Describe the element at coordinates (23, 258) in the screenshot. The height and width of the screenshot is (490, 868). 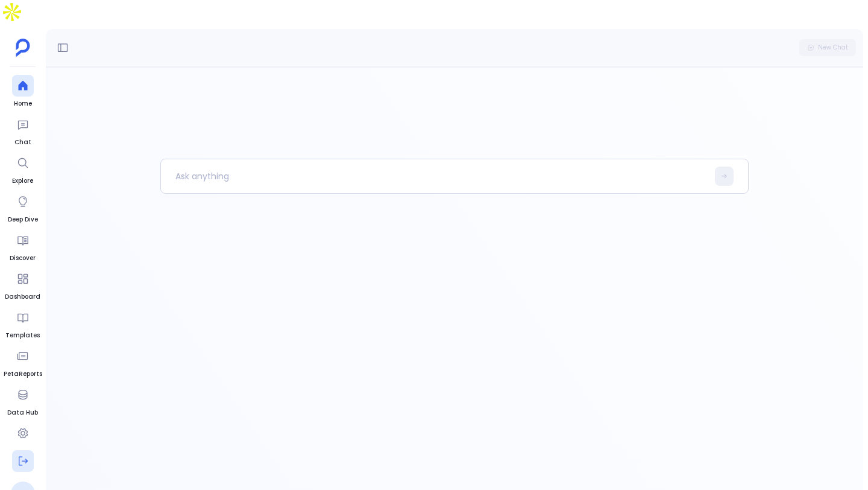
I see `span: Discover` at that location.